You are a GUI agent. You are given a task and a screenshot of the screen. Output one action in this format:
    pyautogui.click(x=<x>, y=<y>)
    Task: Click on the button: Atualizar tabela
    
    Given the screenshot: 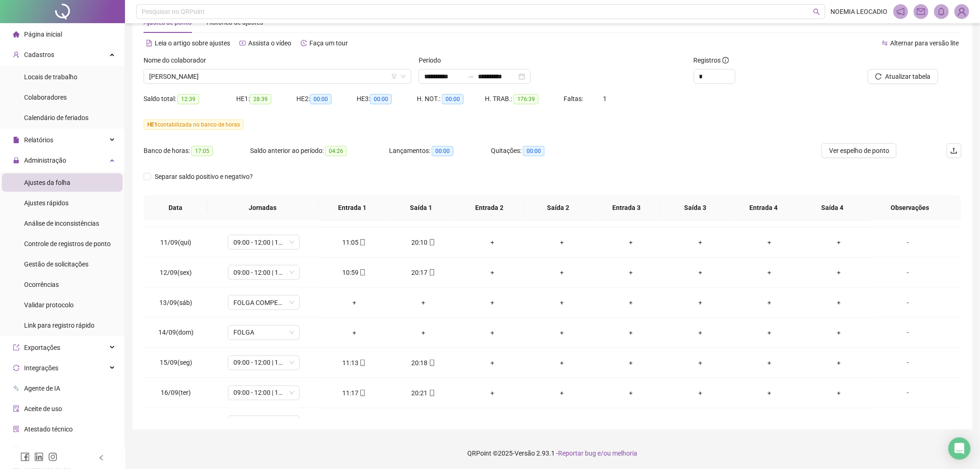 What is the action you would take?
    pyautogui.click(x=903, y=77)
    